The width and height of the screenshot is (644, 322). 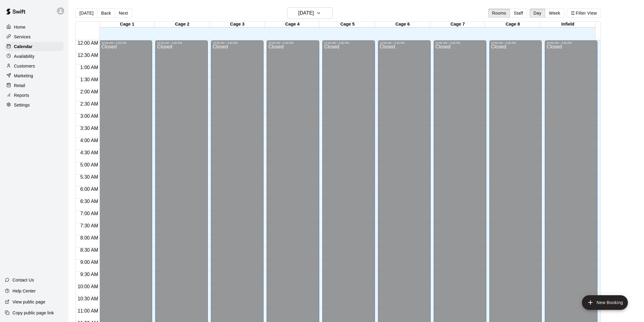 I want to click on span: 10:00 AM, so click(x=88, y=286).